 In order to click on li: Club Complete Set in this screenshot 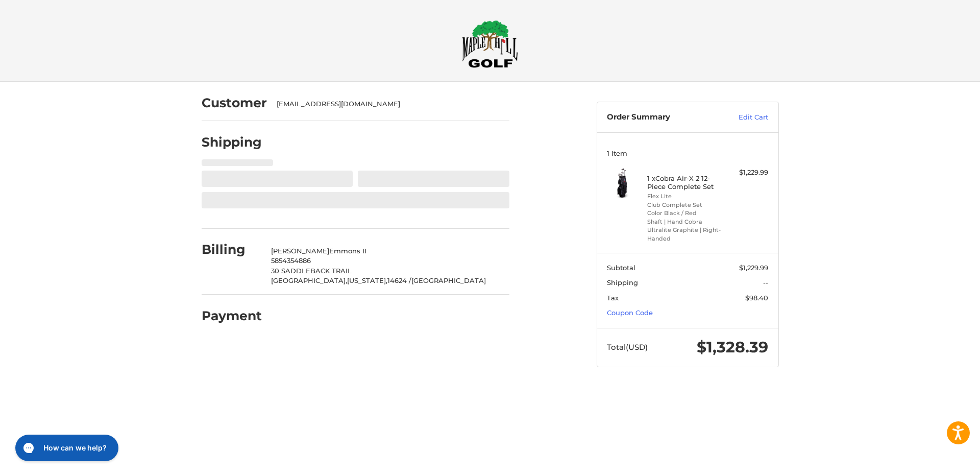, I will do `click(686, 205)`.